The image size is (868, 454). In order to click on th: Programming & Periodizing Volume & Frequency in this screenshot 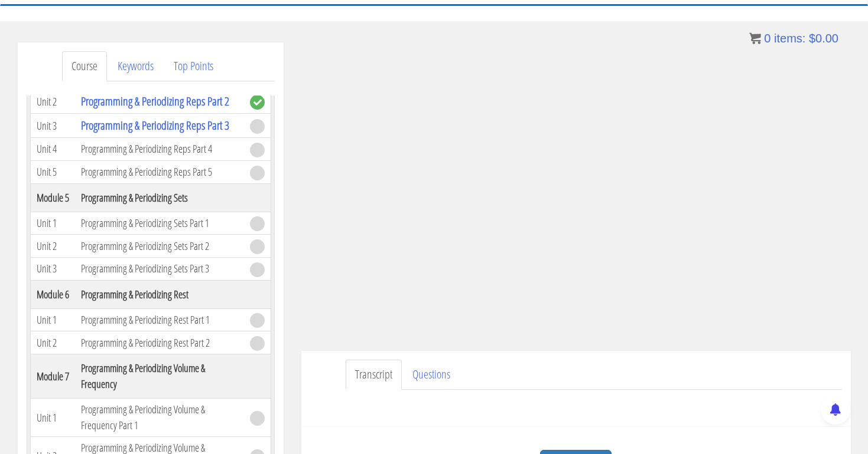, I will do `click(159, 377)`.